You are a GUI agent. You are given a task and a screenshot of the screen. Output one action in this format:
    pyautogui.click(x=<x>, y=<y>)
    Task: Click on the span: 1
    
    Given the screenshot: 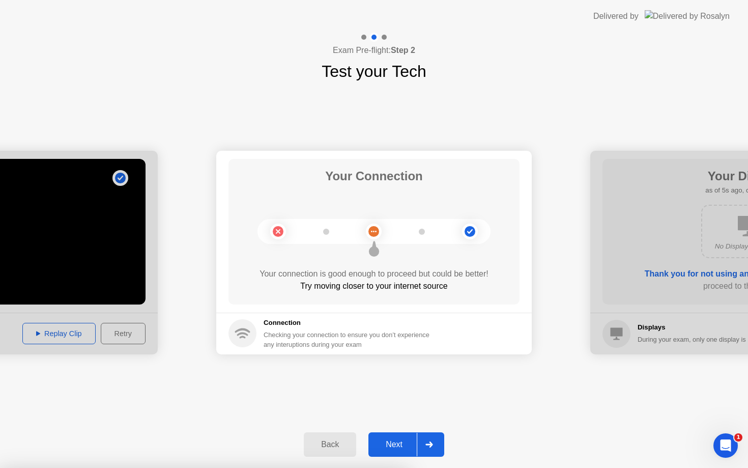 What is the action you would take?
    pyautogui.click(x=739, y=437)
    